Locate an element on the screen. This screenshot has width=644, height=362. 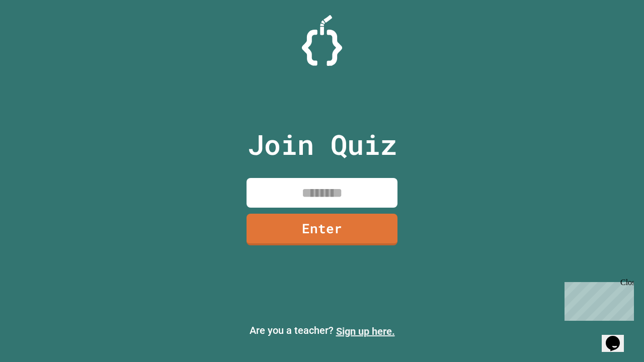
p: Join Quiz is located at coordinates (322, 144).